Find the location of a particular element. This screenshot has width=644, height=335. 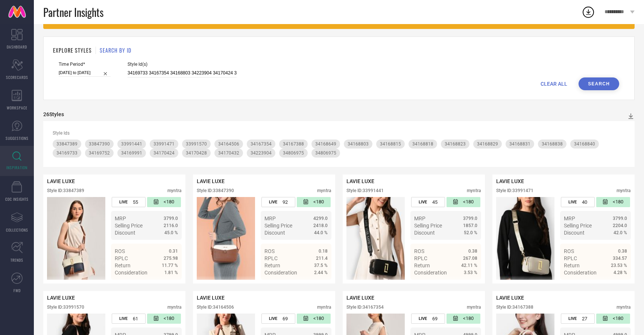

span: 3.53 % is located at coordinates (471, 272).